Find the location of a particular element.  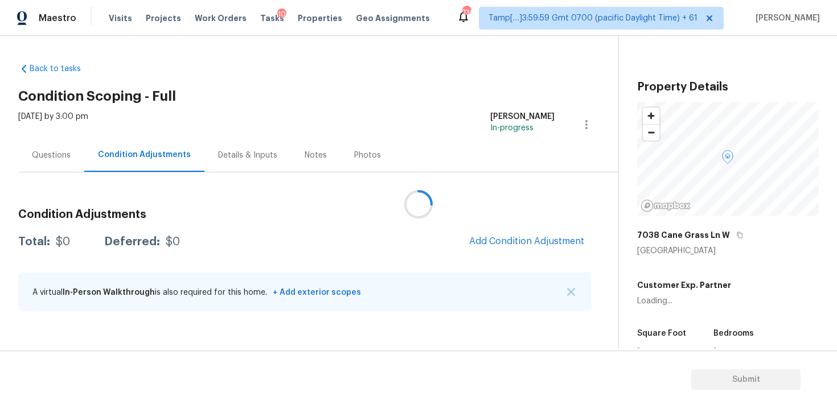

canvas: Map is located at coordinates (728, 159).